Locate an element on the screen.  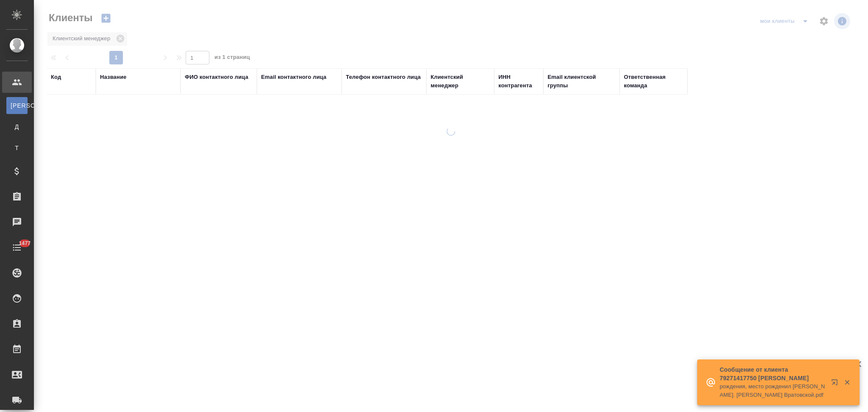
div: Название is located at coordinates (113, 77).